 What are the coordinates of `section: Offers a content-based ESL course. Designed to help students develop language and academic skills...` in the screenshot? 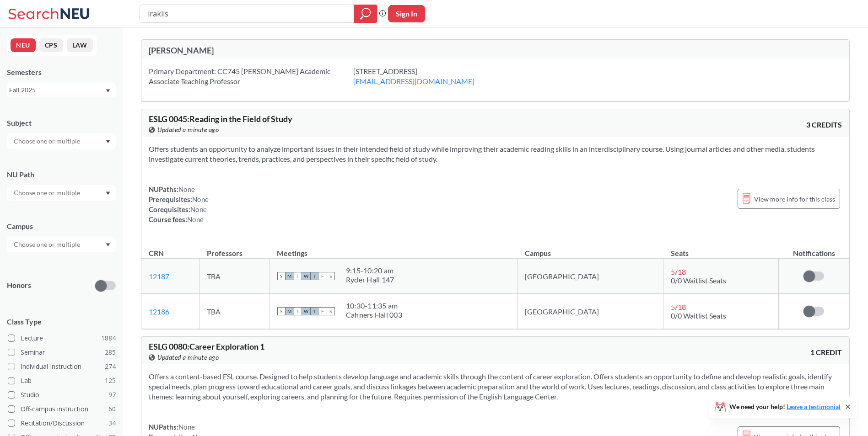 It's located at (495, 387).